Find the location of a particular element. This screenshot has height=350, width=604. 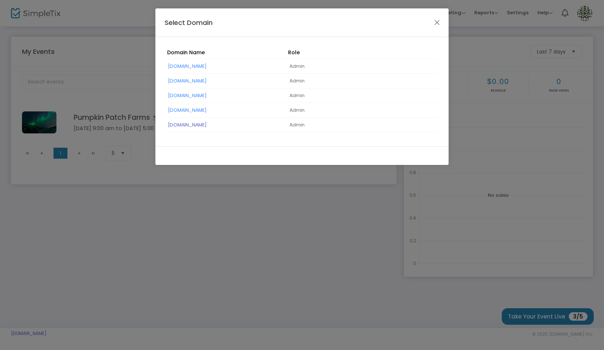

th: Domain Name is located at coordinates (225, 52).